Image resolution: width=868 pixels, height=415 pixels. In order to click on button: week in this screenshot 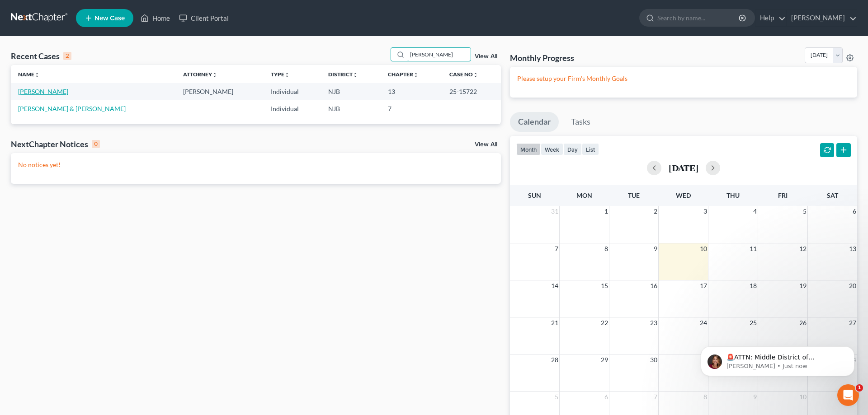, I will do `click(552, 149)`.